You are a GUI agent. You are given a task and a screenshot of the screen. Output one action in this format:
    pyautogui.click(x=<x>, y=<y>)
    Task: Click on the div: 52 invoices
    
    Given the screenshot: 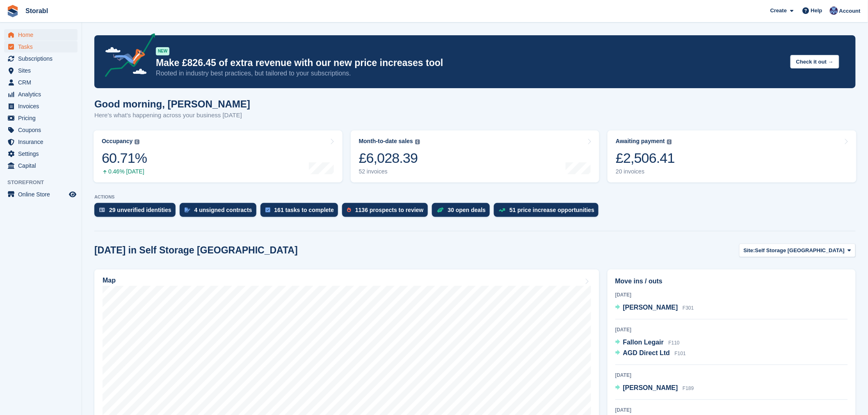 What is the action you would take?
    pyautogui.click(x=389, y=171)
    